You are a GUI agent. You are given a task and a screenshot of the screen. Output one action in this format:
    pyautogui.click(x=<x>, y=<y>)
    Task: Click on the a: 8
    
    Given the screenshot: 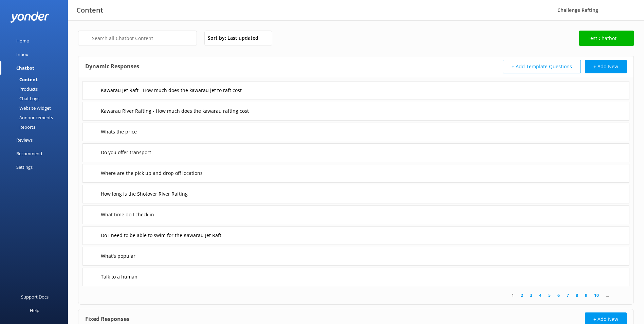 What is the action you would take?
    pyautogui.click(x=577, y=295)
    